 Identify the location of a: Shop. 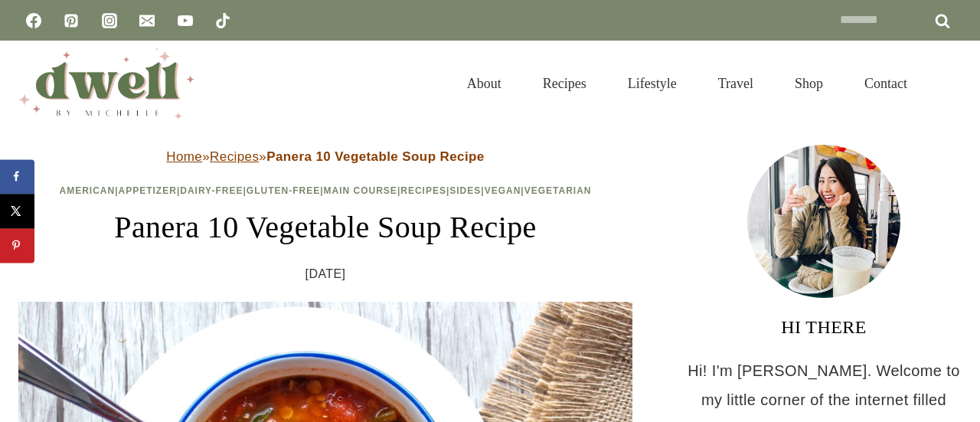
(808, 84).